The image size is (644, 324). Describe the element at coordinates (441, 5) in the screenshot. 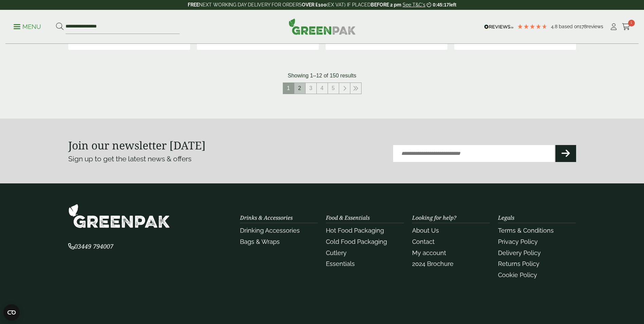

I see `span: 0:45:17` at that location.